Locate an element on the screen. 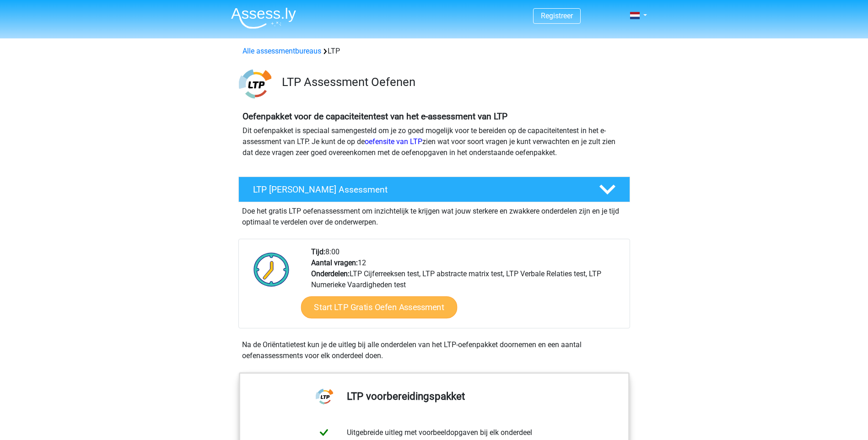  b: Tijd: is located at coordinates (318, 251).